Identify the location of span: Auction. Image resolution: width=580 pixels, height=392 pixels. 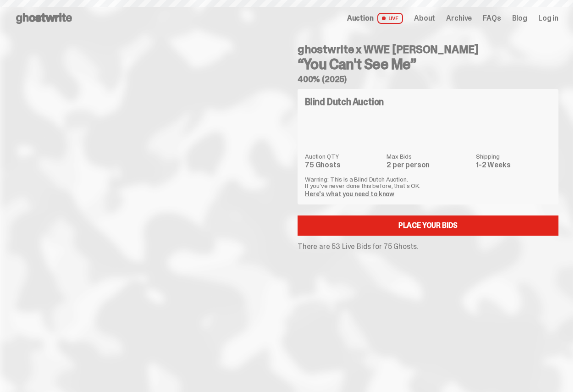
(361, 18).